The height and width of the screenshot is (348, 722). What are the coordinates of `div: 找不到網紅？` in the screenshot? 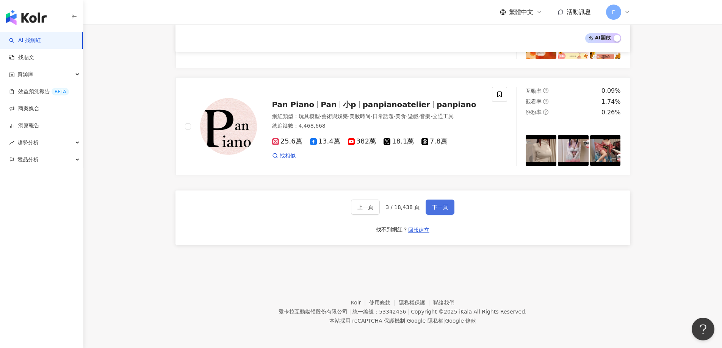 It's located at (392, 230).